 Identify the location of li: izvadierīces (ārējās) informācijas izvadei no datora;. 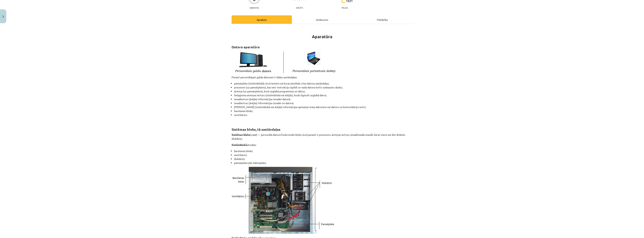
(323, 103).